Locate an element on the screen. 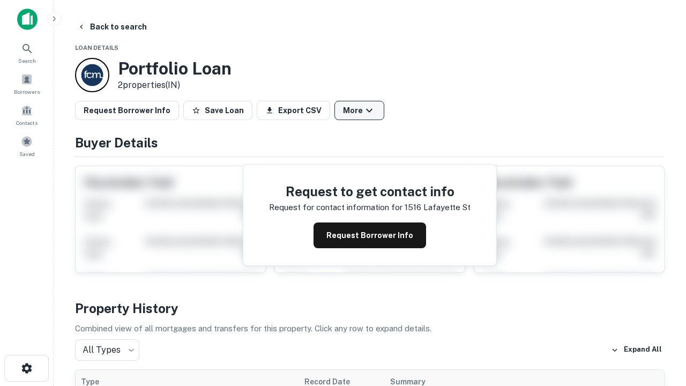  a: Search is located at coordinates (27, 53).